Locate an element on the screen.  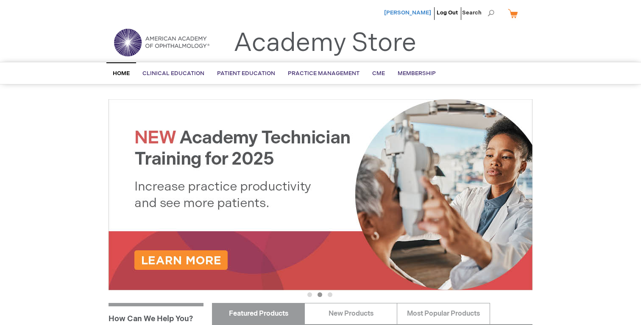
a: Most Popular Products is located at coordinates (443, 313).